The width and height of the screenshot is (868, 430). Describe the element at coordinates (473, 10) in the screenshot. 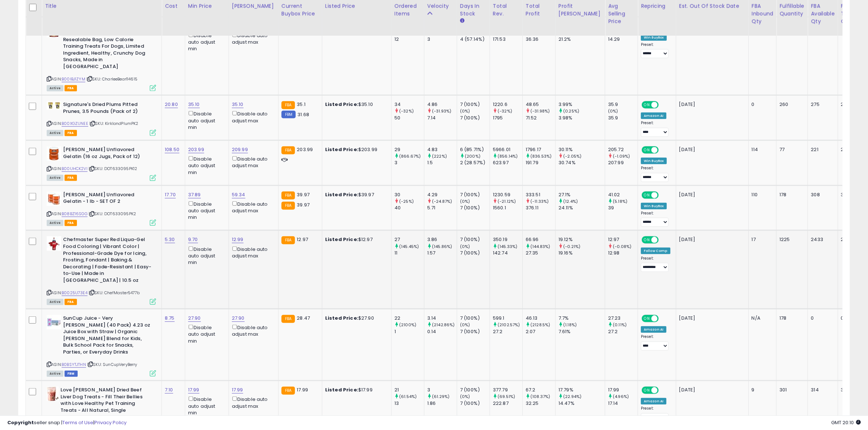

I see `div: Days In Stock` at that location.